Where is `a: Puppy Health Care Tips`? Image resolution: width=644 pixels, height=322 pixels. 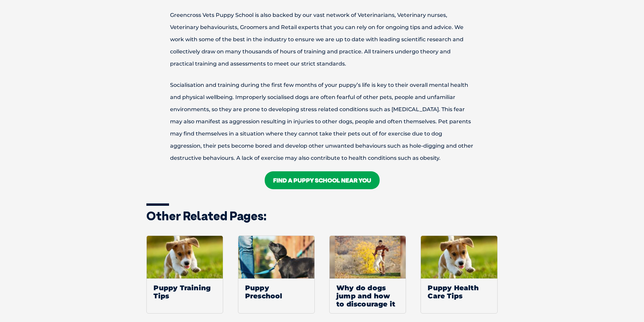 a: Puppy Health Care Tips is located at coordinates (459, 275).